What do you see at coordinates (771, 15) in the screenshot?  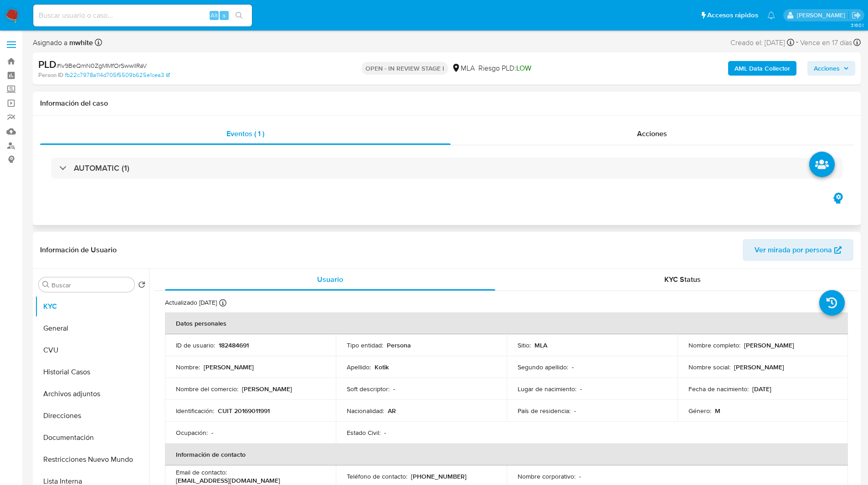 I see `a: Notificaciones` at bounding box center [771, 15].